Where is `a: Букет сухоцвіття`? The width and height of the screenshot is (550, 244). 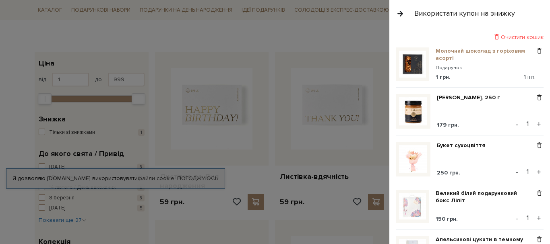 a: Букет сухоцвіття is located at coordinates (464, 146).